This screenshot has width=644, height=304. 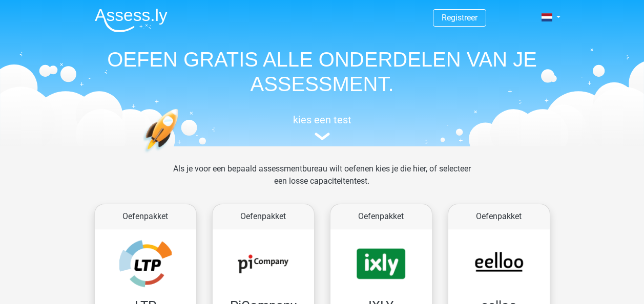 What do you see at coordinates (131, 20) in the screenshot?
I see `img: Assessly` at bounding box center [131, 20].